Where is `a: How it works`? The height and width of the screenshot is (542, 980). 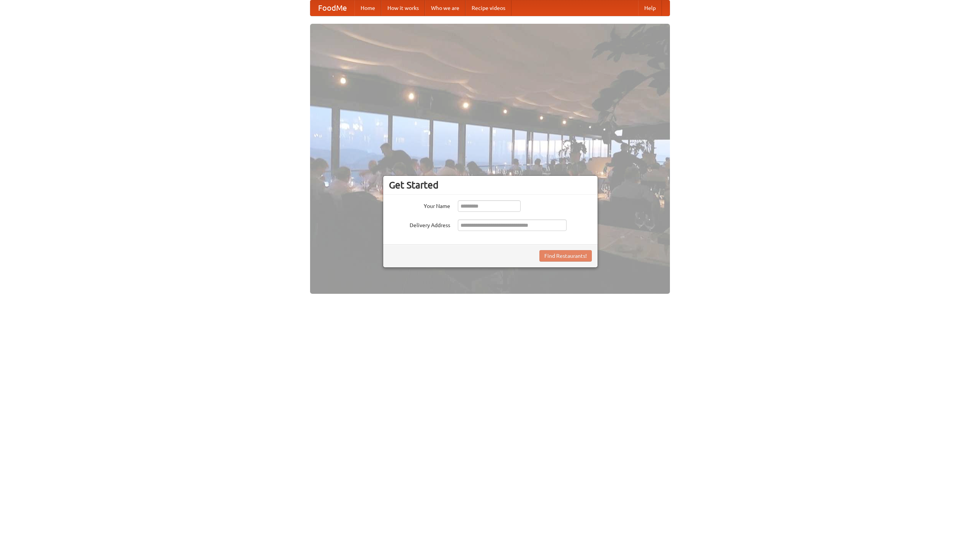 a: How it works is located at coordinates (403, 8).